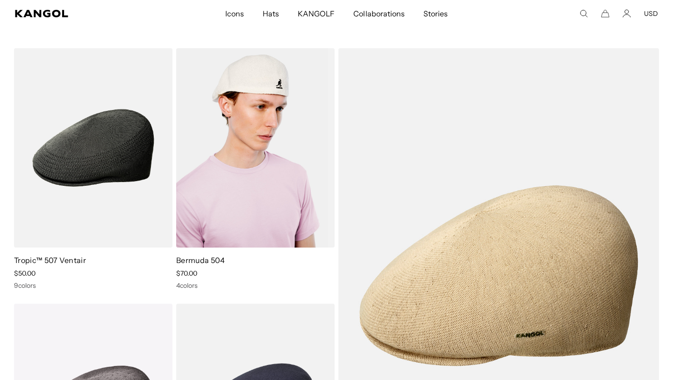 The width and height of the screenshot is (673, 380). What do you see at coordinates (25, 273) in the screenshot?
I see `span: $50.00` at bounding box center [25, 273].